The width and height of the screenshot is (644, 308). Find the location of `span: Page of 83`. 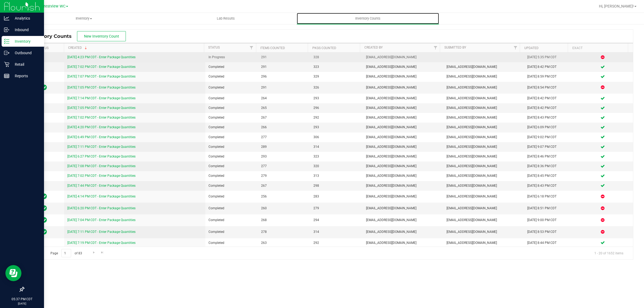

span: Page of 83 is located at coordinates (66, 253).